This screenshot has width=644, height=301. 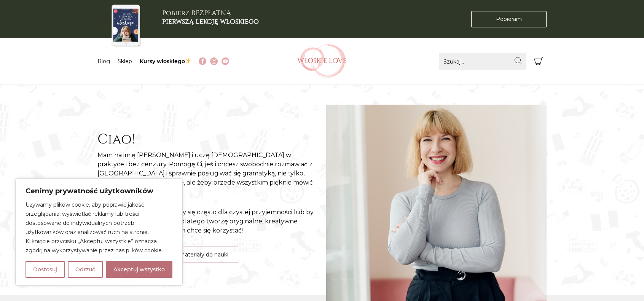 What do you see at coordinates (538, 62) in the screenshot?
I see `button: Koszyk` at bounding box center [538, 62].